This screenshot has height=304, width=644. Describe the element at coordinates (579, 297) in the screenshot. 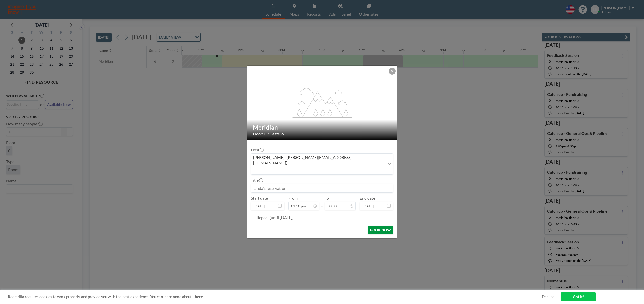

I see `a: Got it!` at that location.